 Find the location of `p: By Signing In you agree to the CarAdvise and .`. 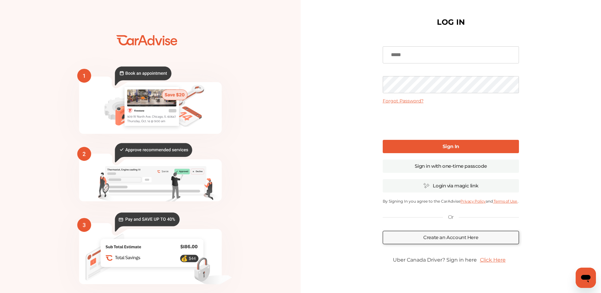

p: By Signing In you agree to the CarAdvise and . is located at coordinates (451, 201).